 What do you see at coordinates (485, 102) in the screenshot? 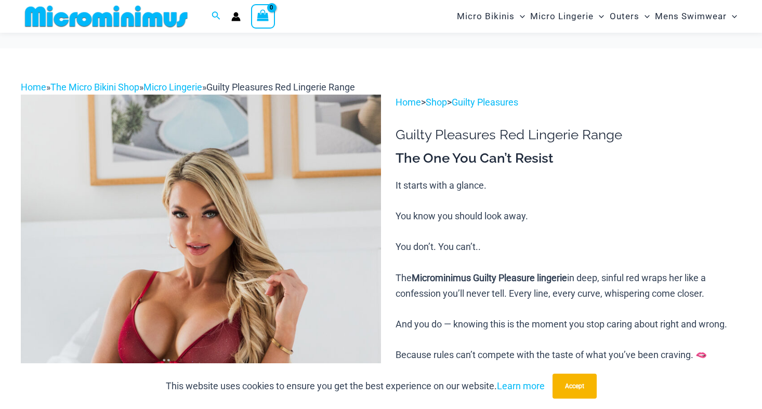
I see `a: Guilty Pleasures` at bounding box center [485, 102].